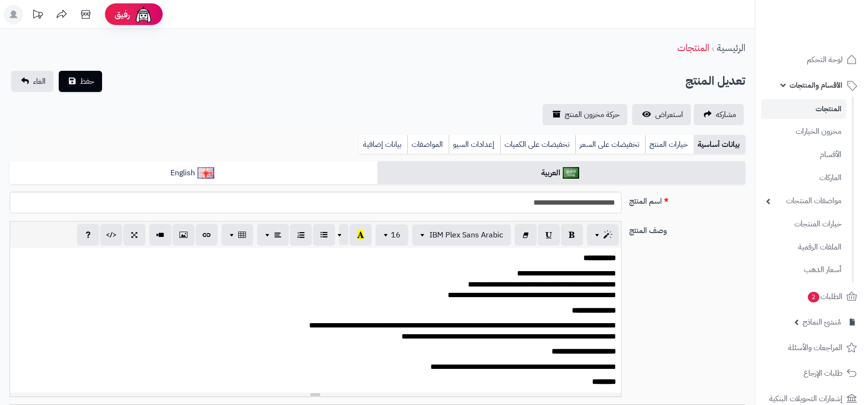  Describe the element at coordinates (823, 373) in the screenshot. I see `span: طلبات الإرجاع` at that location.